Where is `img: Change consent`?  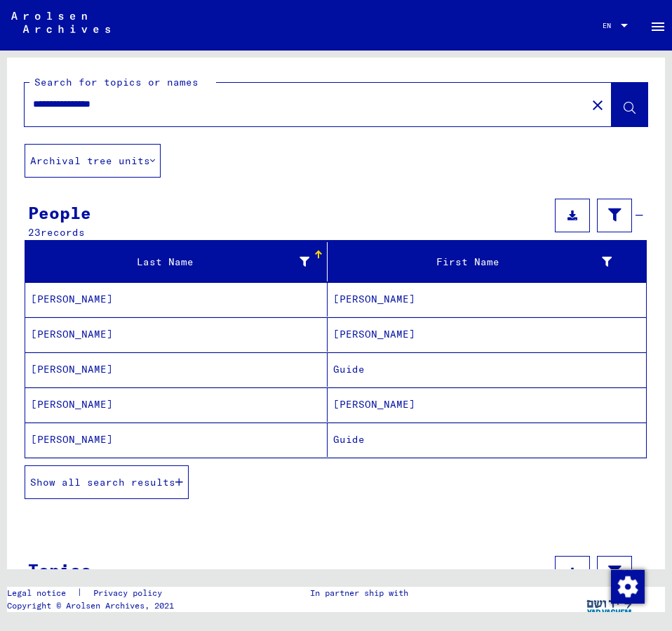 img: Change consent is located at coordinates (628, 587).